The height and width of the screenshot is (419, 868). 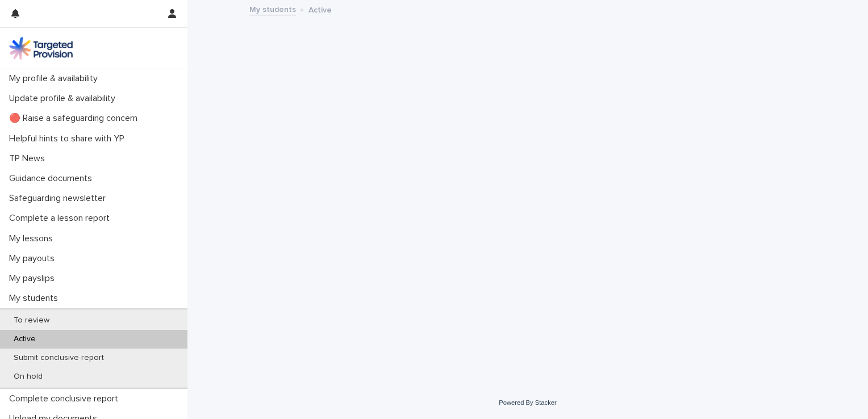 What do you see at coordinates (53, 179) in the screenshot?
I see `p: Guidance documents` at bounding box center [53, 179].